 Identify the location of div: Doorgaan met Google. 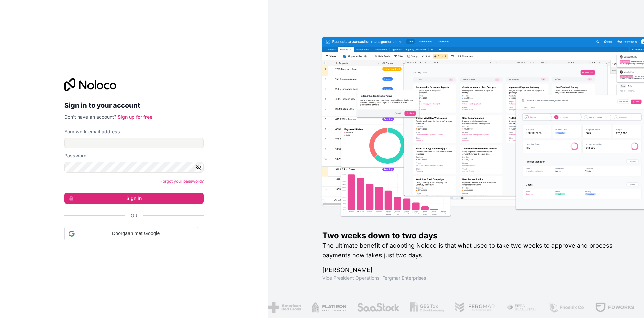
(131, 233).